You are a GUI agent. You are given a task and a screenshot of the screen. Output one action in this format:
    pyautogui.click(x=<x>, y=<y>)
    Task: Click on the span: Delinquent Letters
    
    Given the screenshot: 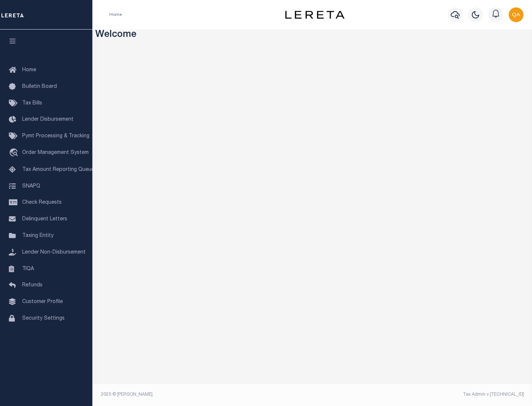 What is the action you would take?
    pyautogui.click(x=45, y=219)
    